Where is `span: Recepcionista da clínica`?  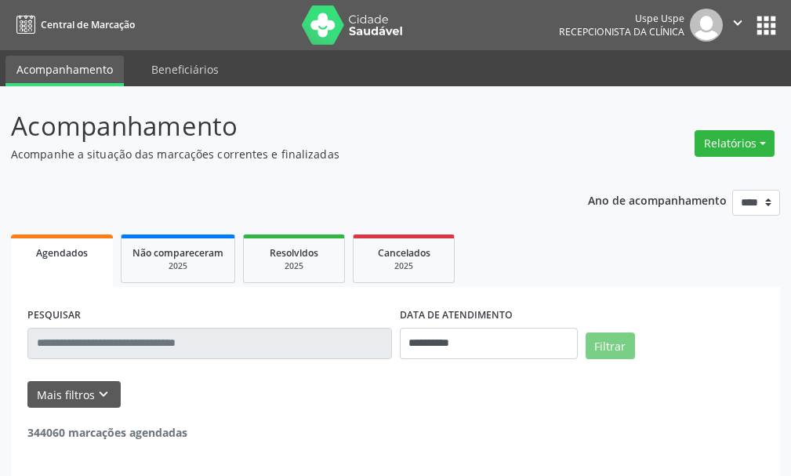 span: Recepcionista da clínica is located at coordinates (621, 31).